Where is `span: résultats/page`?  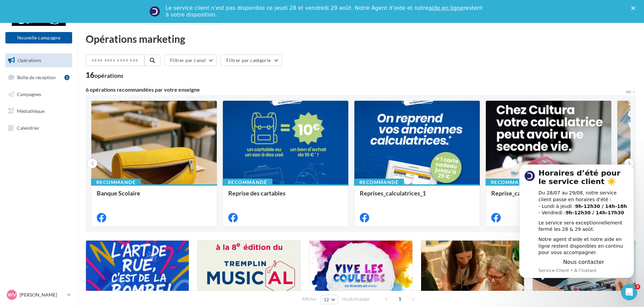
span: résultats/page is located at coordinates (355, 299).